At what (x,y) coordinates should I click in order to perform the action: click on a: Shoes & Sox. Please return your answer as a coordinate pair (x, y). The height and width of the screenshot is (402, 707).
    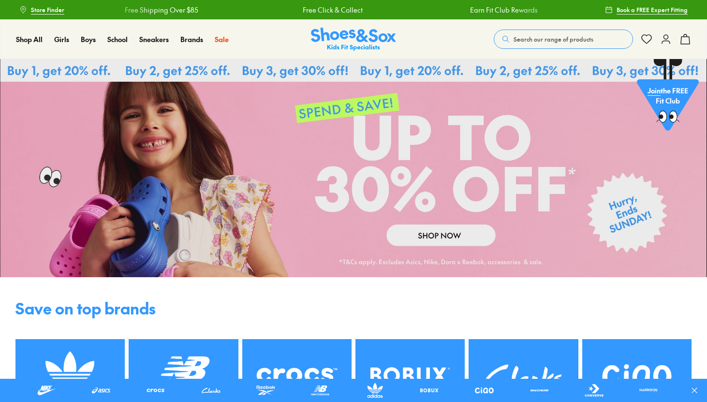
    Looking at the image, I should click on (354, 39).